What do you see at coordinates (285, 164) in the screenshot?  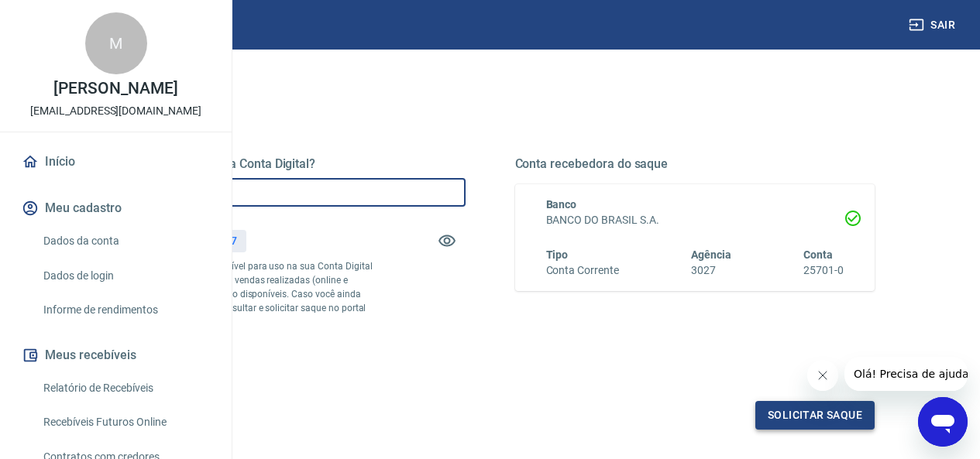 I see `h5: Quanto deseja sacar da Conta Digital?` at bounding box center [285, 164].